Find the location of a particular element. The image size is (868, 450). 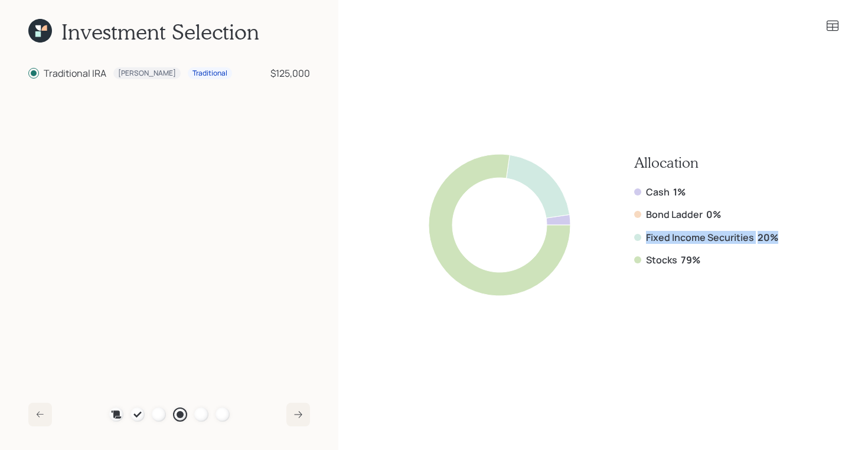

b: 79% is located at coordinates (690, 260).